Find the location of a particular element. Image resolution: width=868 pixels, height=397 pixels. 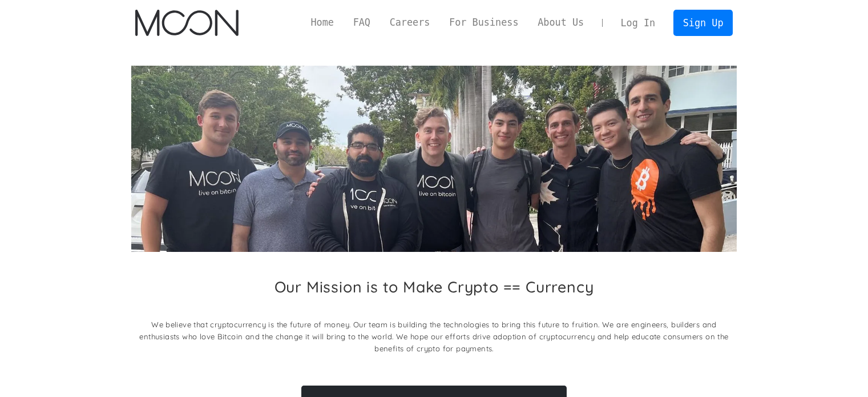

a: Home is located at coordinates (323, 22).